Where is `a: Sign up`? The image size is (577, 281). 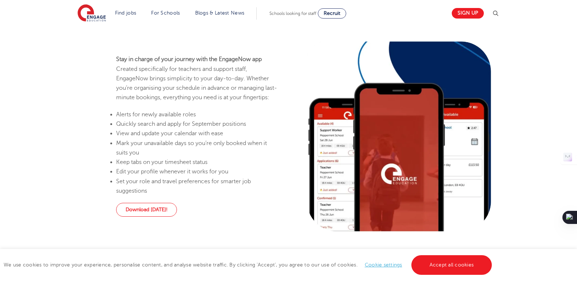 a: Sign up is located at coordinates (468, 13).